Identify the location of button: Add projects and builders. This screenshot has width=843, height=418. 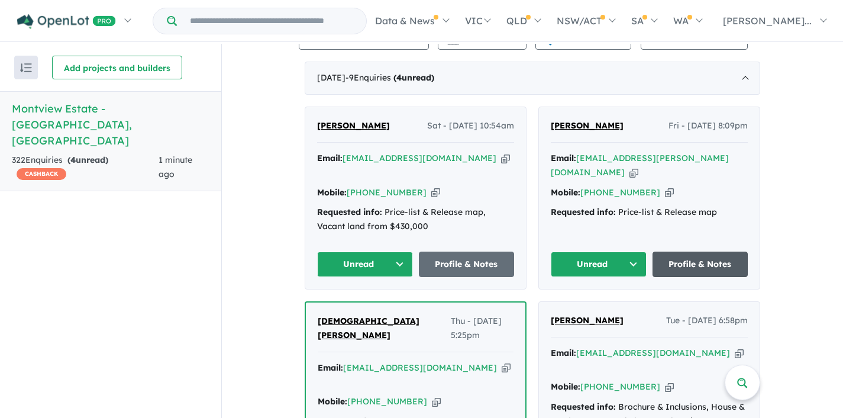
(117, 67).